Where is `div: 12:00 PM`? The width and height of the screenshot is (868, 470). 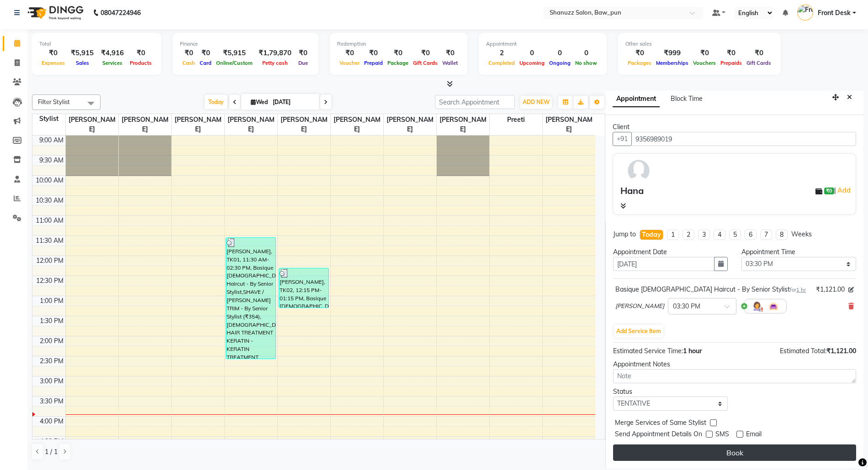
div: 12:00 PM is located at coordinates (49, 260).